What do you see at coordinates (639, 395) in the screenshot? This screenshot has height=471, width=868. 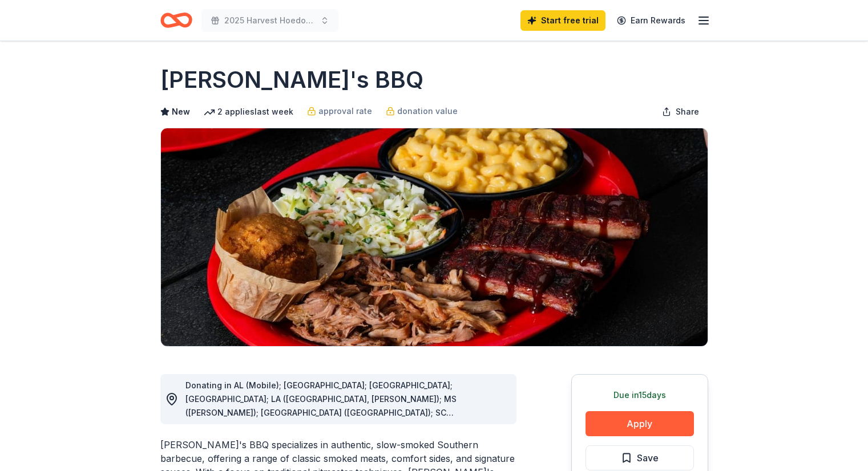 I see `div: Due in 15 days` at bounding box center [639, 395].